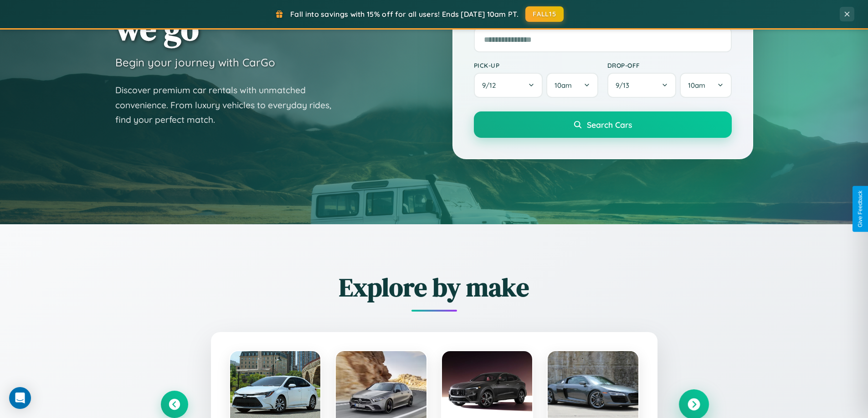  Describe the element at coordinates (195, 62) in the screenshot. I see `h3: Begin your journey with CarGo` at that location.